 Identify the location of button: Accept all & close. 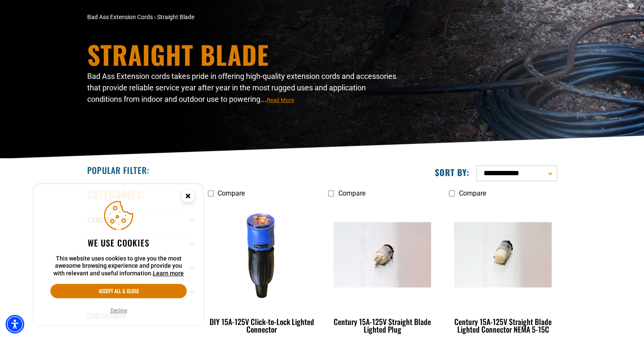
(118, 291).